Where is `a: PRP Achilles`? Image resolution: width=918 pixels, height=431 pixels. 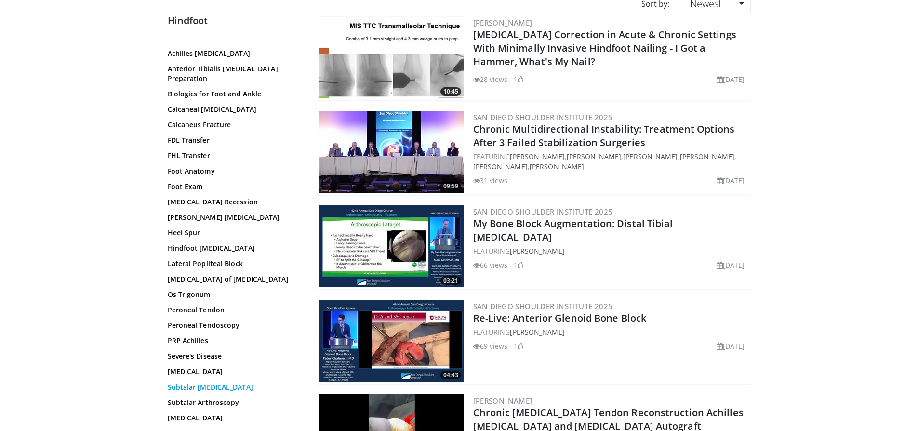 a: PRP Achilles is located at coordinates (233, 341).